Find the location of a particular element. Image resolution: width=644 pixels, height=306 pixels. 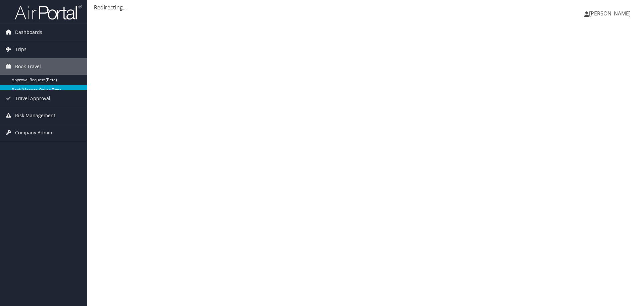

span: Company Admin is located at coordinates (34, 132).